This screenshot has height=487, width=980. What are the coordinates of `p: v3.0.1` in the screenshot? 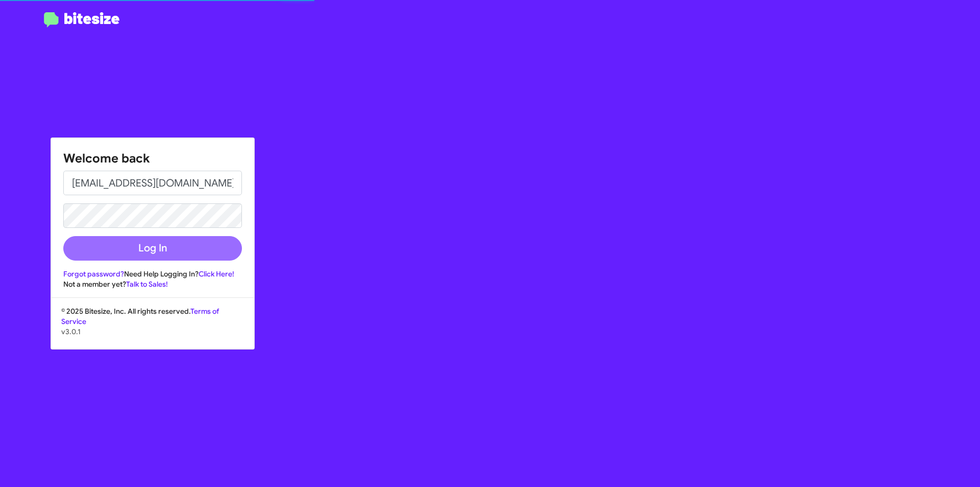 It's located at (153, 331).